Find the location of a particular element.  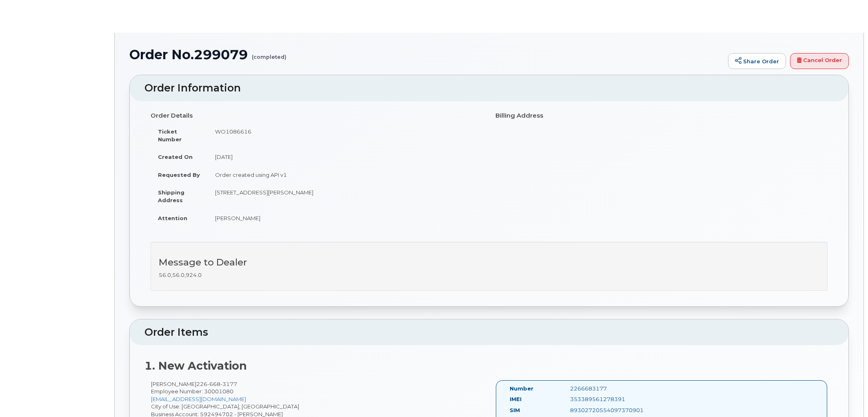

h1: Order No.299079 is located at coordinates (426, 54).